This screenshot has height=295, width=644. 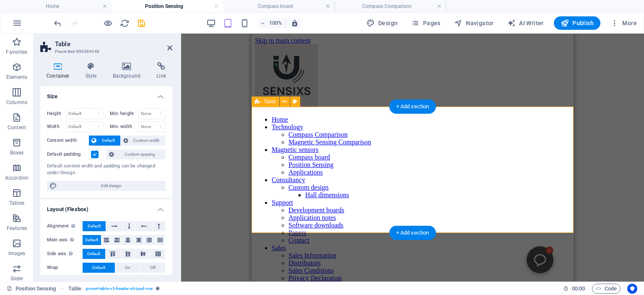 What do you see at coordinates (158, 288) in the screenshot?
I see `i: This element is a customizable preset` at bounding box center [158, 288].